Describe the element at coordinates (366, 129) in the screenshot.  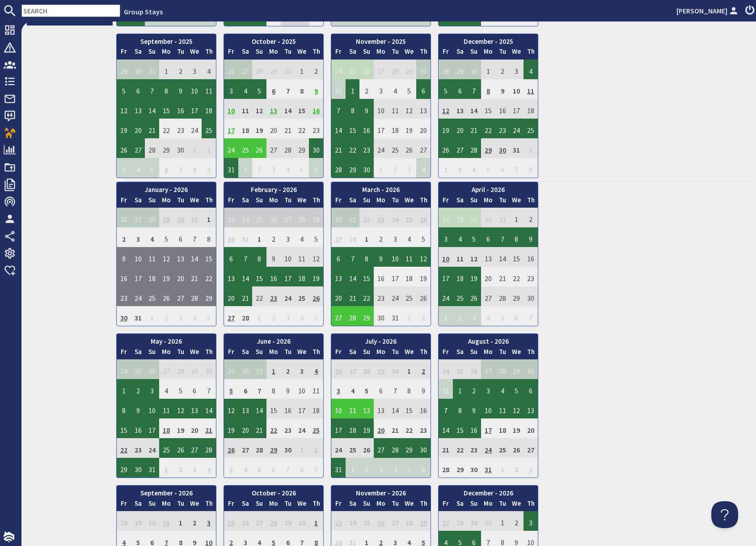
I see `td: 16` at that location.